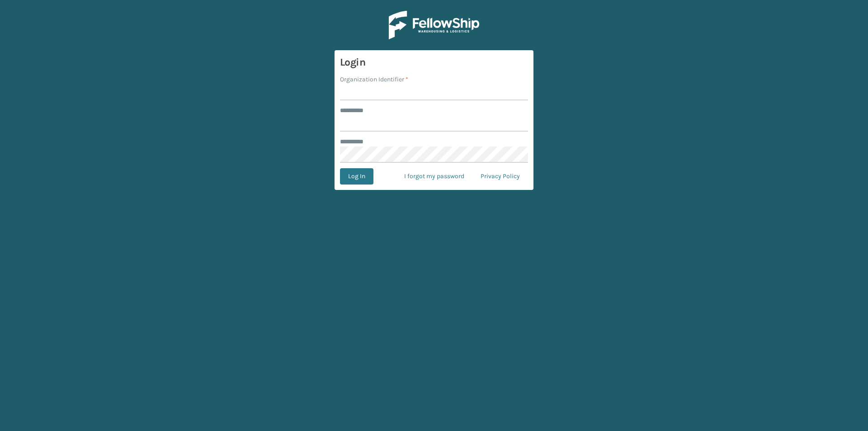 The height and width of the screenshot is (431, 868). Describe the element at coordinates (500, 176) in the screenshot. I see `a: Privacy Policy` at that location.